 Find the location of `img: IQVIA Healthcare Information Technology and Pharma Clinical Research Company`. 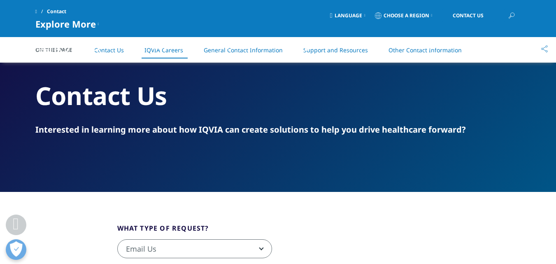

img: IQVIA Healthcare Information Technology and Pharma Clinical Research Company is located at coordinates (68, 48).